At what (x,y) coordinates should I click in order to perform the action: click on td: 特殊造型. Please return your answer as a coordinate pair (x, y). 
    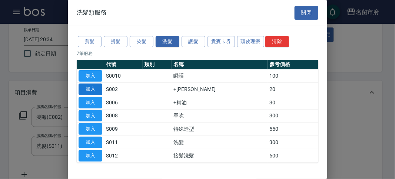
    Looking at the image, I should click on (220, 129).